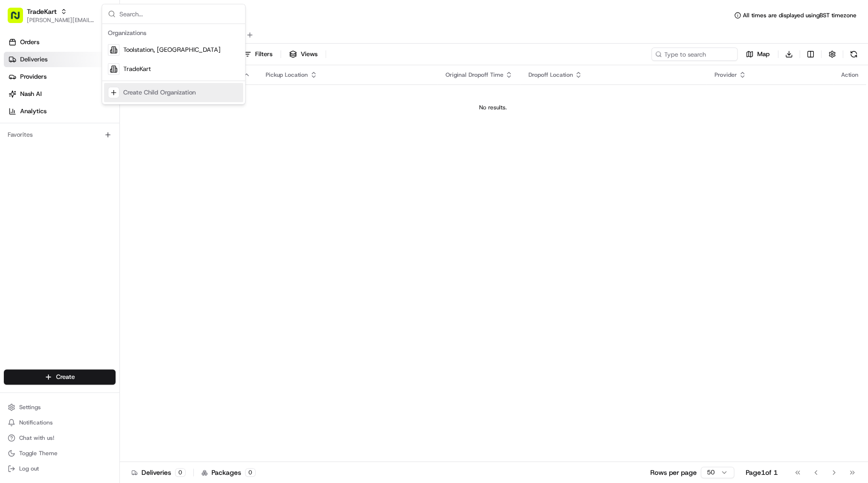 This screenshot has width=868, height=483. I want to click on span: Original Dropoff Time, so click(474, 75).